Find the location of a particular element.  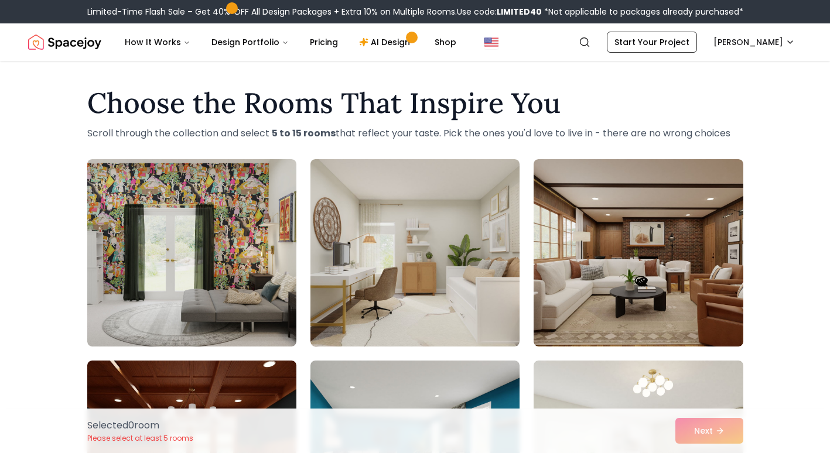

button: Design Portfolio is located at coordinates (250, 42).